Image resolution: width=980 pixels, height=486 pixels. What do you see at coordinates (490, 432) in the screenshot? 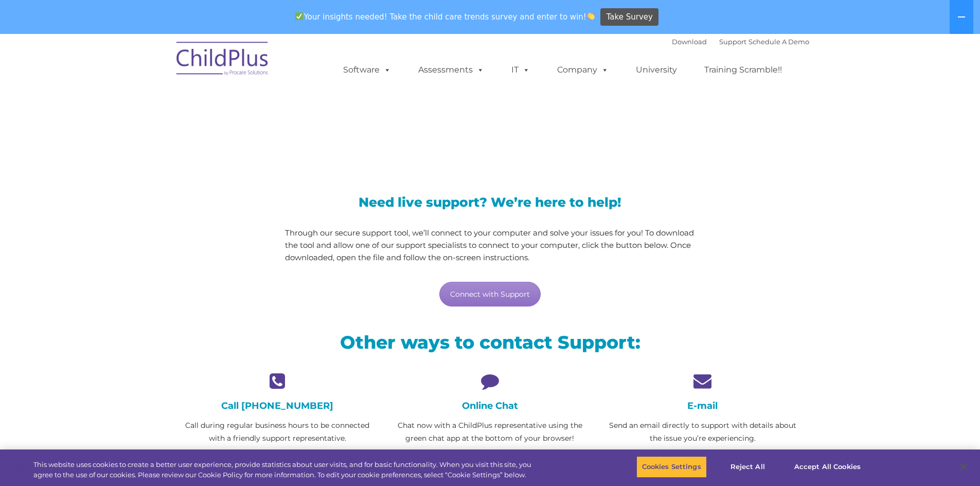
I see `p: Chat now with a ChildPlus representative using the green chat app at the bottom of your browser!` at bounding box center [490, 432].